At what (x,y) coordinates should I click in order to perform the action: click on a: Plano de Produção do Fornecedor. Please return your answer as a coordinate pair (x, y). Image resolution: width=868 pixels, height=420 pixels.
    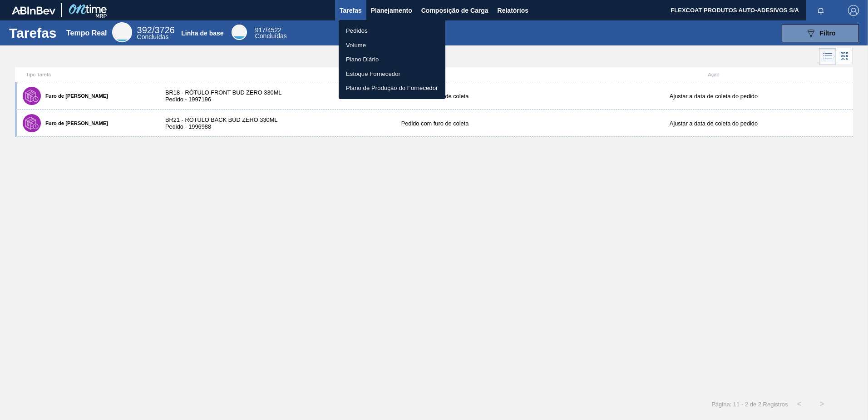
    Looking at the image, I should click on (392, 88).